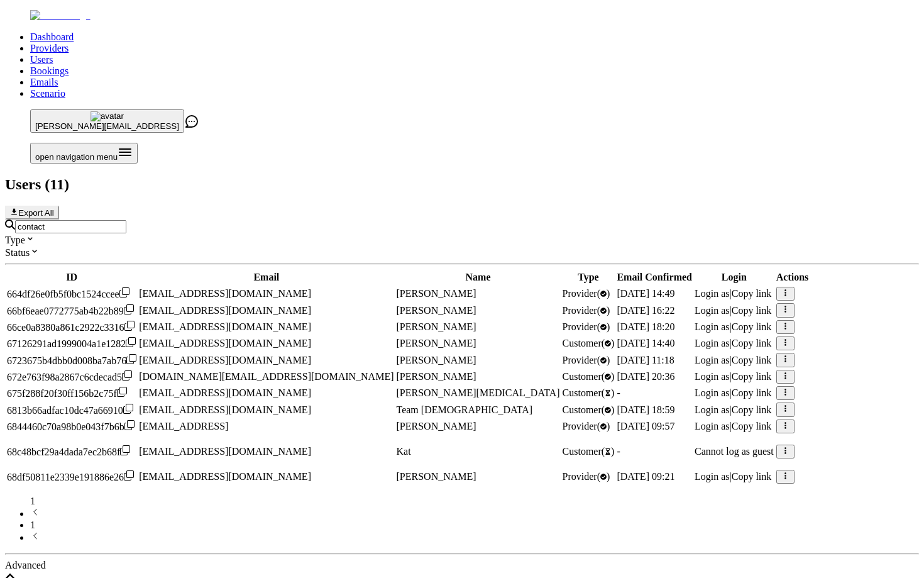 The image size is (924, 578). What do you see at coordinates (76, 157) in the screenshot?
I see `span: open navigation menu` at bounding box center [76, 157].